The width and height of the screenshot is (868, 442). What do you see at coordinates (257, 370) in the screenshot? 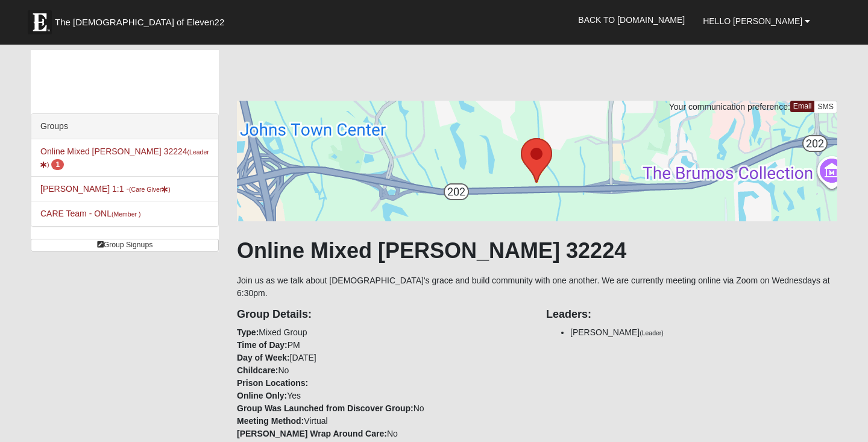
I see `strong: Childcare:` at bounding box center [257, 370].